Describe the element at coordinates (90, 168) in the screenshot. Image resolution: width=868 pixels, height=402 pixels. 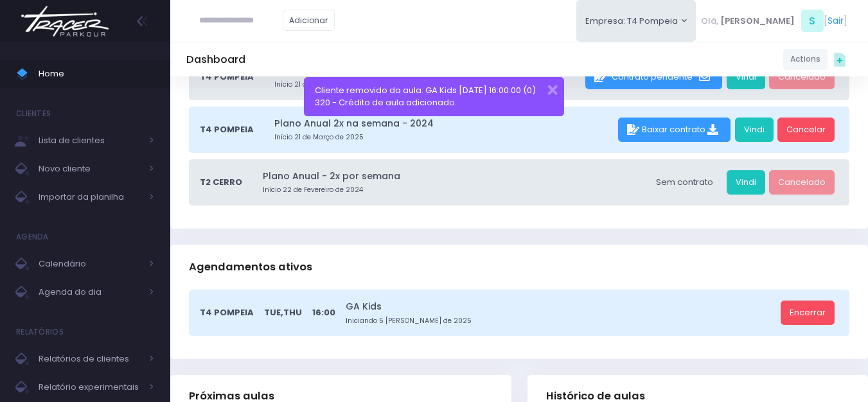
I see `span: Novo cliente` at that location.